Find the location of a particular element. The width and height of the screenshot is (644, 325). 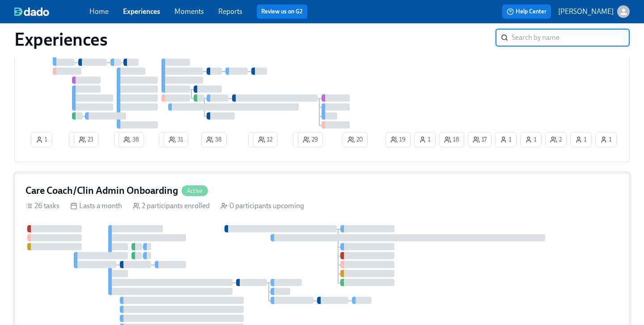

span: 2 is located at coordinates (556, 140).